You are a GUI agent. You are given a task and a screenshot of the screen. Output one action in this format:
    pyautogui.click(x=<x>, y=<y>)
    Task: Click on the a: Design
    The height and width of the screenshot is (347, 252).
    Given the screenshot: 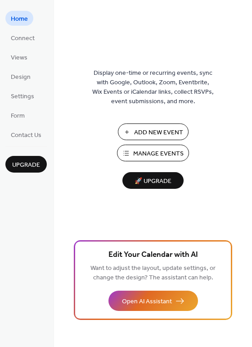 What is the action you would take?
    pyautogui.click(x=21, y=76)
    